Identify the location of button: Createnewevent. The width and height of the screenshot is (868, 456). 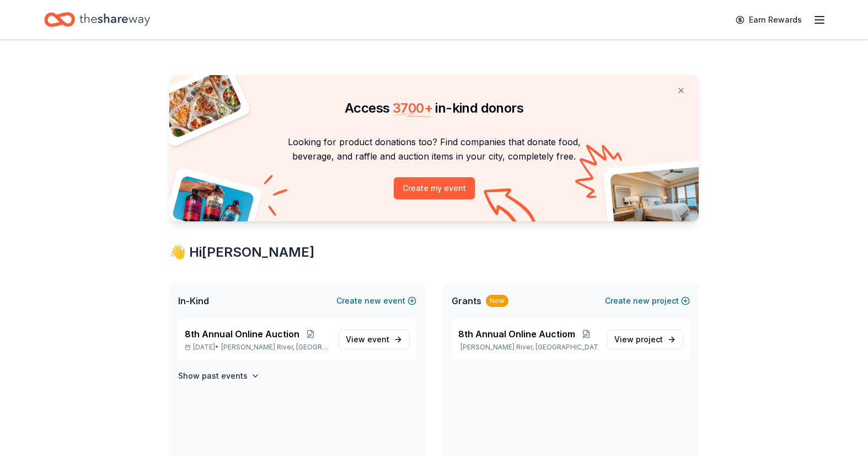
(376, 301).